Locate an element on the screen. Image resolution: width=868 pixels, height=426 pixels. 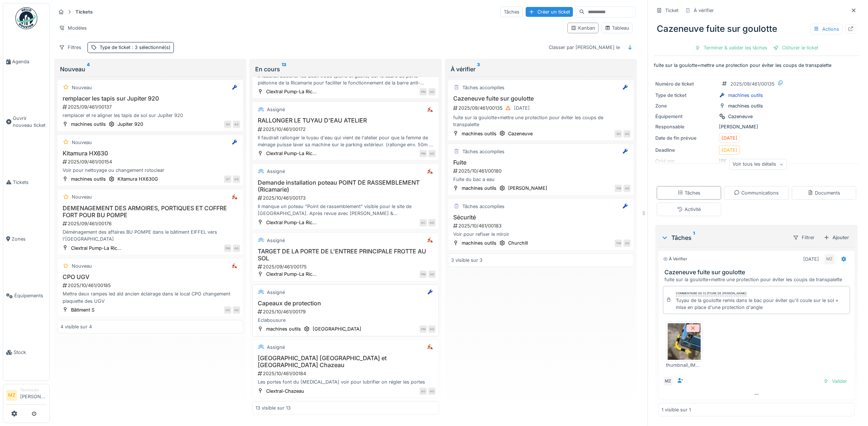
li: MZ is located at coordinates (12, 395).